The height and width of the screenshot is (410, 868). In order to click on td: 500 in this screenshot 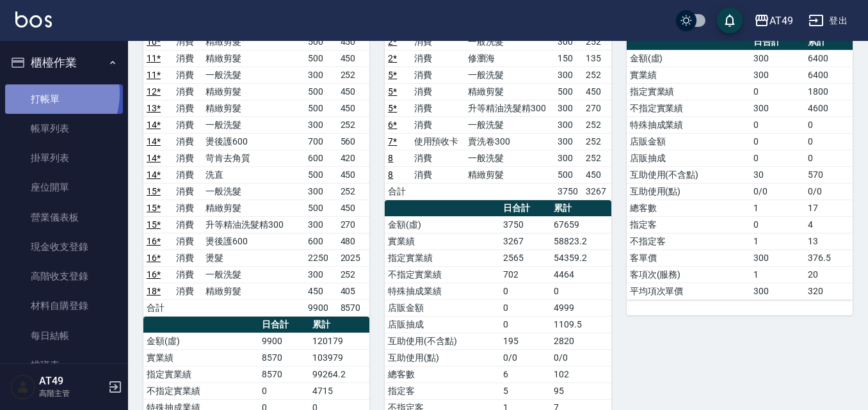, I will do `click(321, 208)`.